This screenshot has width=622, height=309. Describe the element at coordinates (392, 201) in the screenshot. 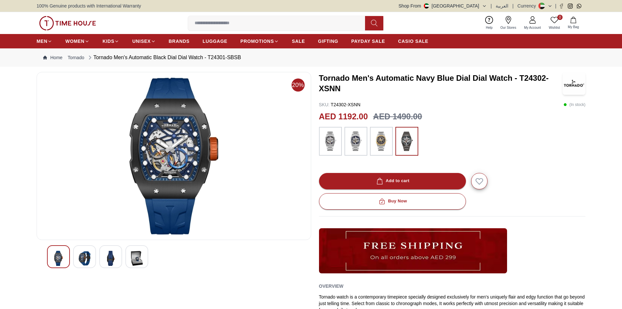

I see `div: Buy Now` at that location.